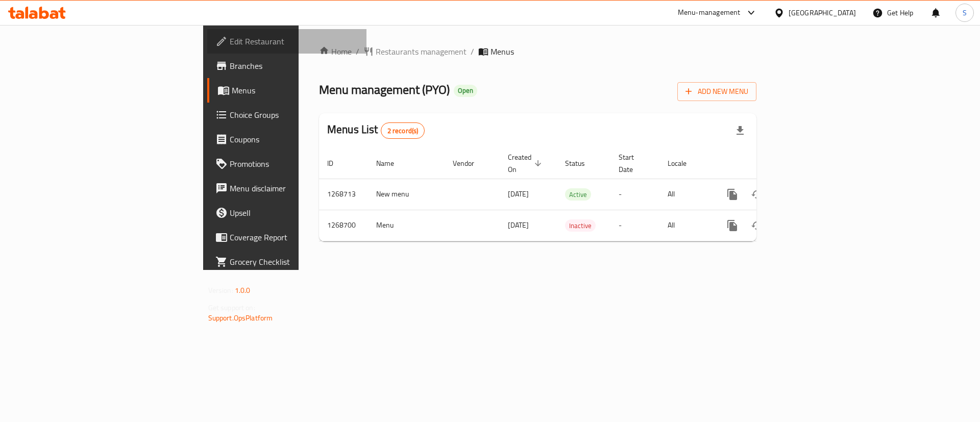 The image size is (980, 422). What do you see at coordinates (573, 195) in the screenshot?
I see `table: enhanced table` at bounding box center [573, 195].